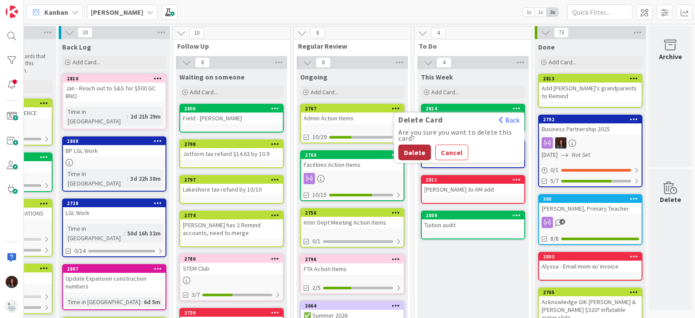 This screenshot has width=695, height=318. Describe the element at coordinates (195, 295) in the screenshot. I see `span: 3/7` at that location.